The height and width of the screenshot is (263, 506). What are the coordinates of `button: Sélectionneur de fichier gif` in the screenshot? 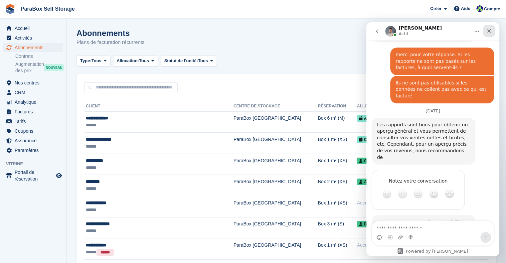 It's located at (24, 215).